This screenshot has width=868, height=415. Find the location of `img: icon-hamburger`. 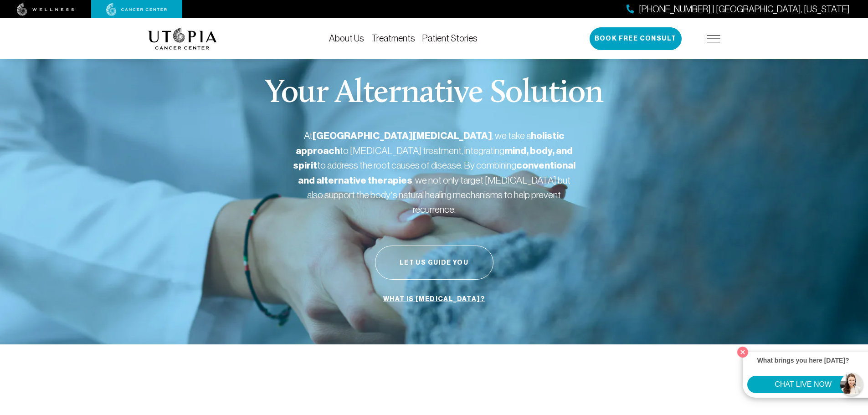

img: icon-hamburger is located at coordinates (713, 39).